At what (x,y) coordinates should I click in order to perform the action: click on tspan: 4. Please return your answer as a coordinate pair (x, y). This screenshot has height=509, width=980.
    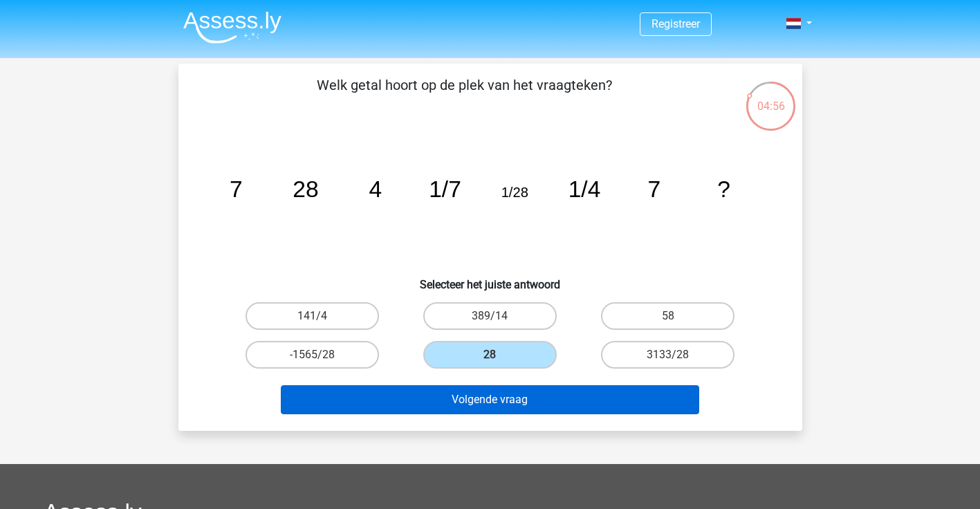
    Looking at the image, I should click on (375, 189).